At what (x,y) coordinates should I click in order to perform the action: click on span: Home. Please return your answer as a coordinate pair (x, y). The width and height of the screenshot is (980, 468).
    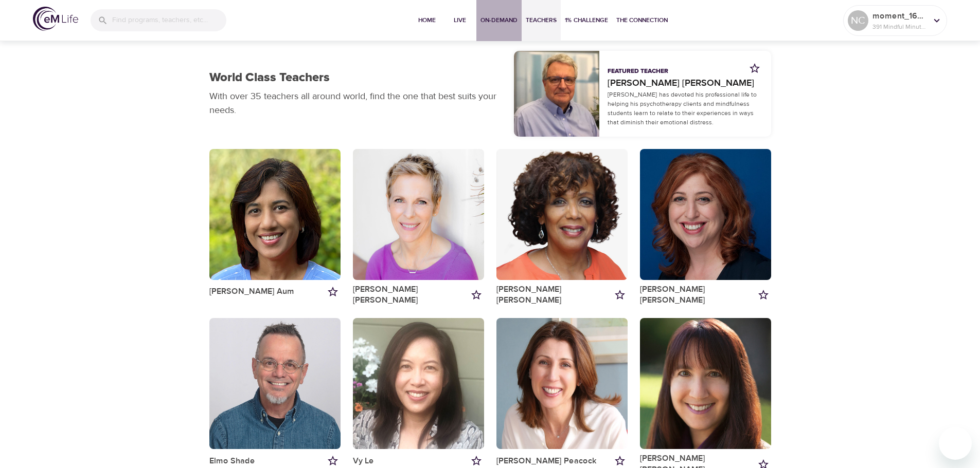
    Looking at the image, I should click on (427, 20).